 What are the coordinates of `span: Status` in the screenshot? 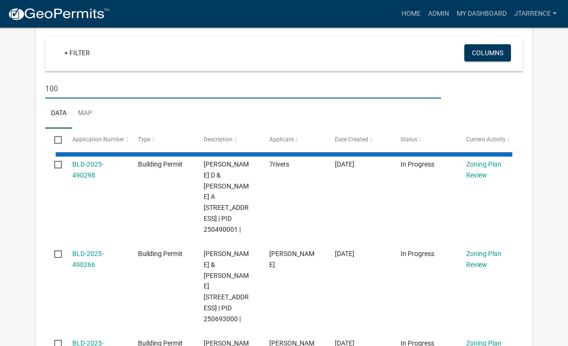 It's located at (409, 139).